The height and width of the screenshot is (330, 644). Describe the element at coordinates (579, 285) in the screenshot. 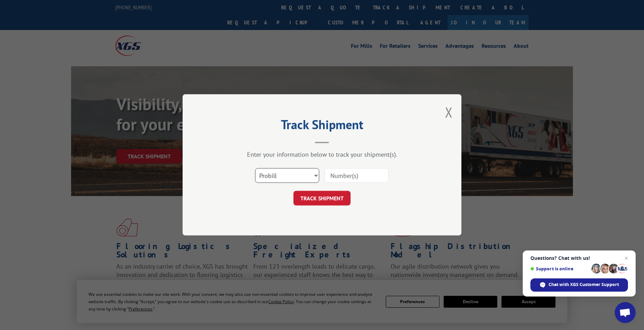

I see `div: Chat with XGS Customer Support` at that location.